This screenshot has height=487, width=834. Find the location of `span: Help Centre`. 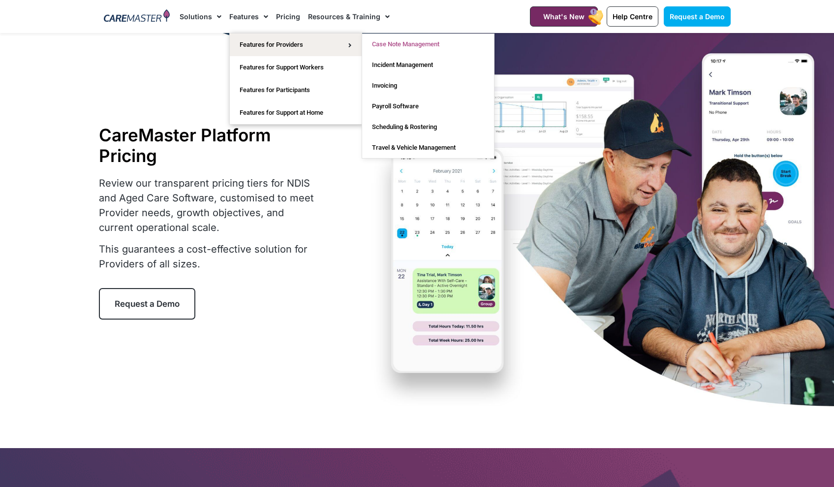

span: Help Centre is located at coordinates (632, 16).